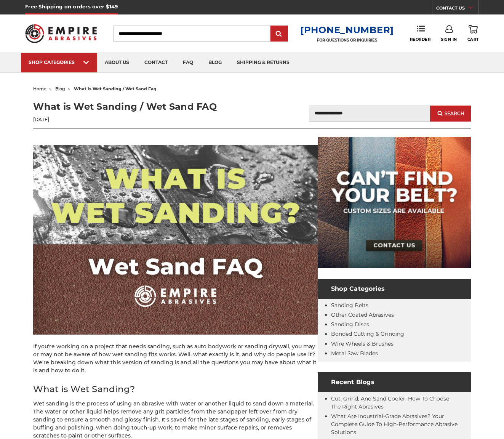 Image resolution: width=504 pixels, height=439 pixels. What do you see at coordinates (394, 289) in the screenshot?
I see `h4: Shop Categories` at bounding box center [394, 289].